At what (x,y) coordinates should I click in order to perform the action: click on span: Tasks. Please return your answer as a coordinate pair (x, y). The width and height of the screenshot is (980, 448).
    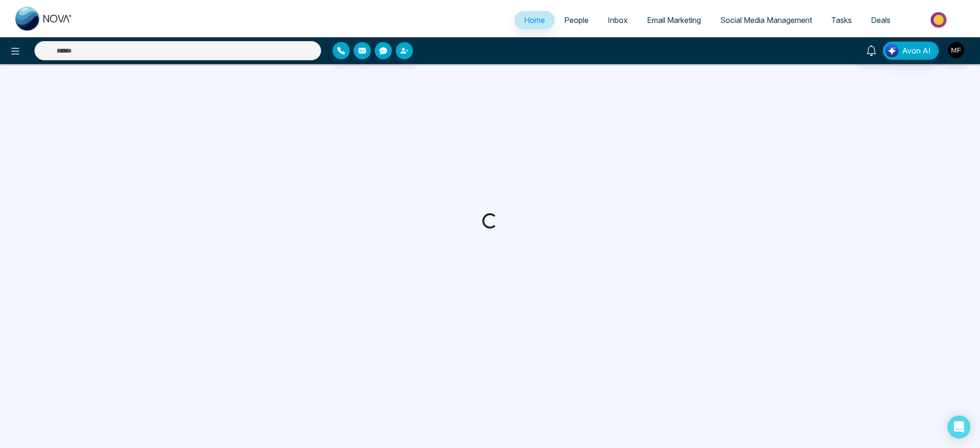
    Looking at the image, I should click on (841, 20).